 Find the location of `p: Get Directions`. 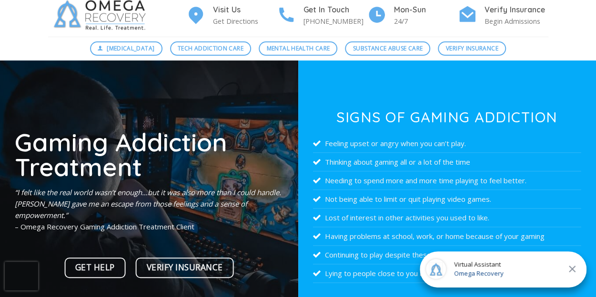

p: Get Directions is located at coordinates (245, 21).